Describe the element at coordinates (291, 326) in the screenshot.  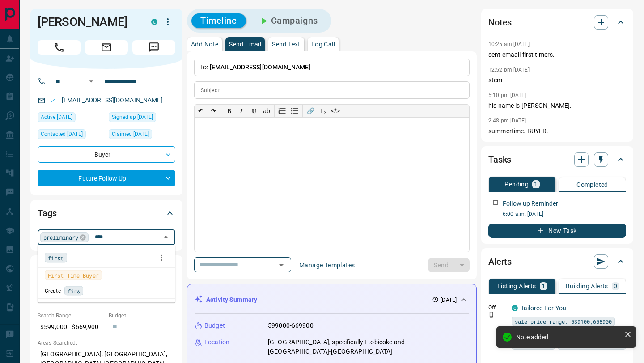
I see `p: 599000-669900` at that location.